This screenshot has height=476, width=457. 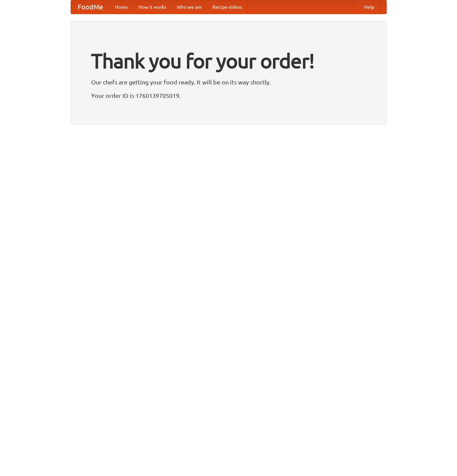 I want to click on a: FoodMe, so click(x=90, y=7).